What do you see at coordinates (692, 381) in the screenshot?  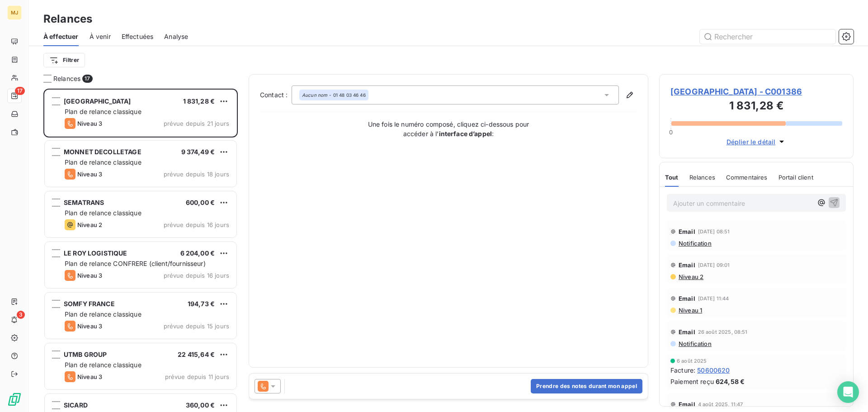 I see `span: Paiement reçu` at bounding box center [692, 381].